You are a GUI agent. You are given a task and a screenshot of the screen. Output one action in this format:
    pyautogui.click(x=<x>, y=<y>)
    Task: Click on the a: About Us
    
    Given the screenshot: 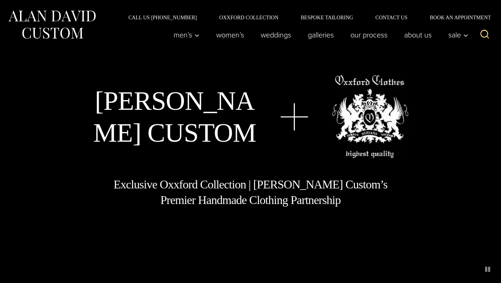 What is the action you would take?
    pyautogui.click(x=418, y=35)
    